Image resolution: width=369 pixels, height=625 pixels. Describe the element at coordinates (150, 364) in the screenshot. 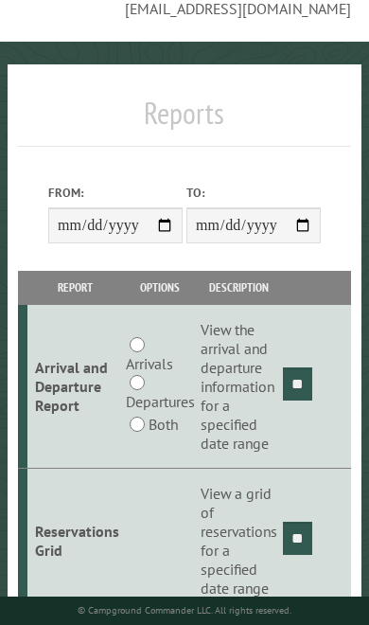

I see `label: Arrivals` at that location.